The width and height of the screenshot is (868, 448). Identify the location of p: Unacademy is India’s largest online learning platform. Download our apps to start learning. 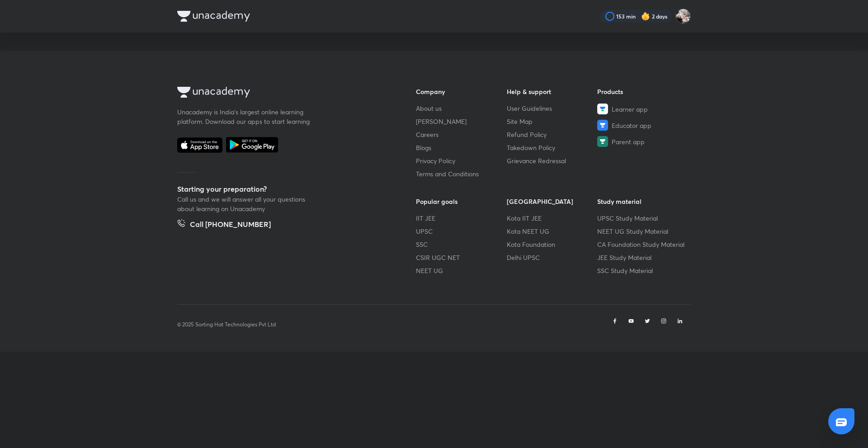
(245, 117).